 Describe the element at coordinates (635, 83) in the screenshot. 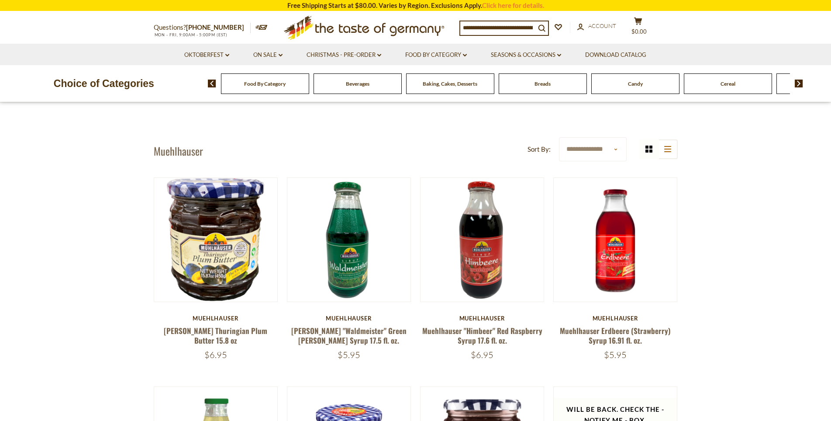

I see `span: Candy` at that location.